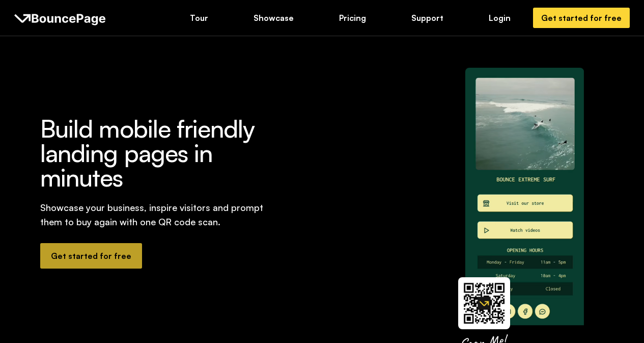 Image resolution: width=644 pixels, height=343 pixels. I want to click on div: Pricing, so click(352, 18).